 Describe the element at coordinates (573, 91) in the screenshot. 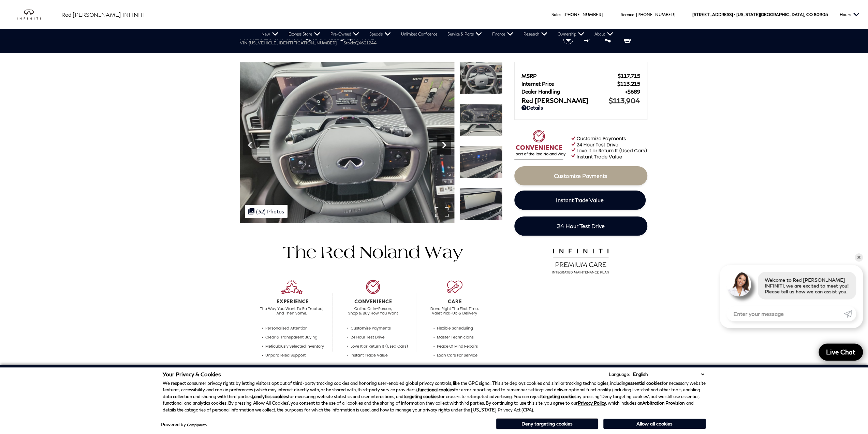

I see `span: Dealer Handling` at that location.